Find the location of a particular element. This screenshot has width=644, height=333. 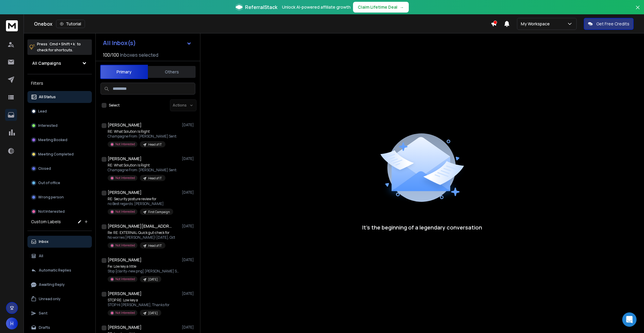

p: Unread only is located at coordinates (50, 299).